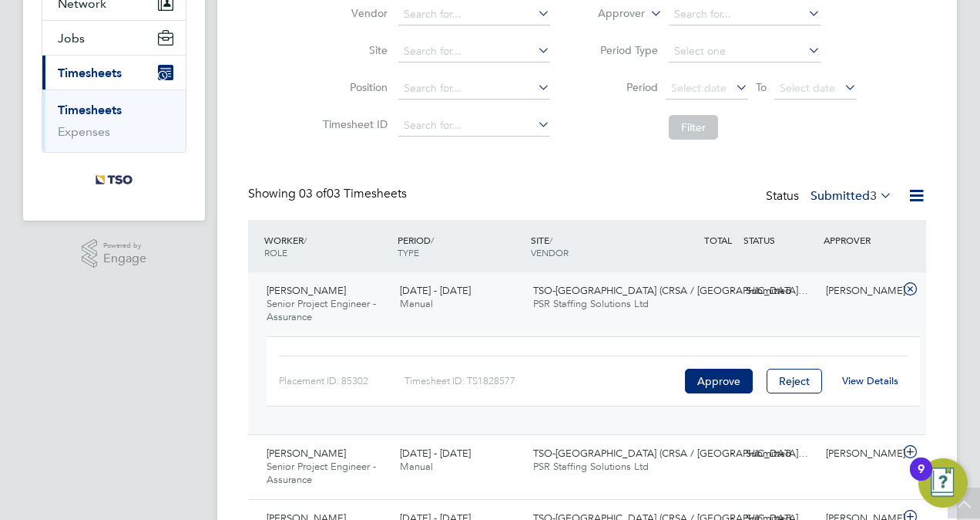  Describe the element at coordinates (114, 181) in the screenshot. I see `img: tso-uk-logo-retina.png` at that location.